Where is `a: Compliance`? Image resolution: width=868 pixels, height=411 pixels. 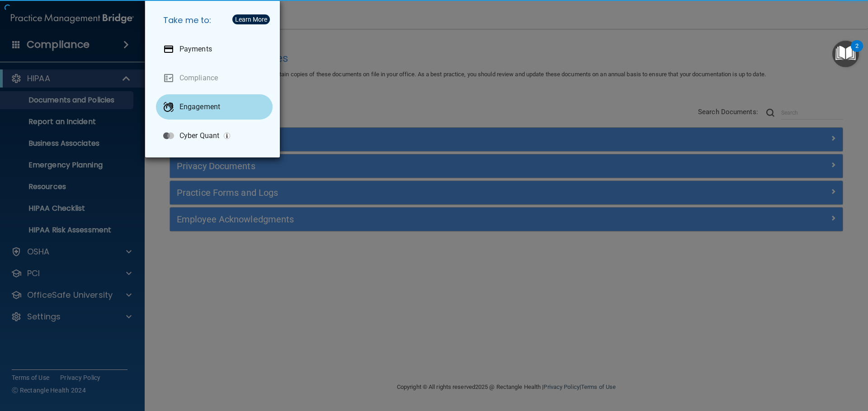
a: Compliance is located at coordinates (214, 78).